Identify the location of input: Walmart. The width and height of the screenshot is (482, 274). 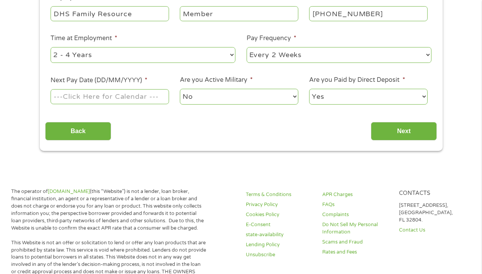
(110, 13).